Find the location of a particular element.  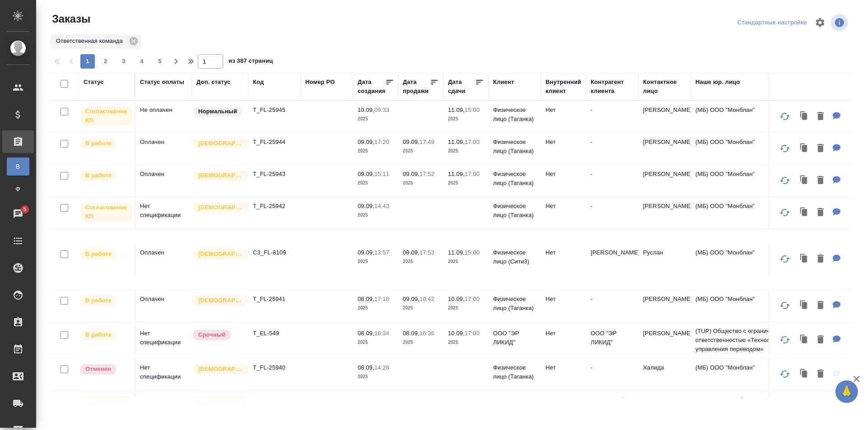

div: Дата продажи is located at coordinates (416, 87).